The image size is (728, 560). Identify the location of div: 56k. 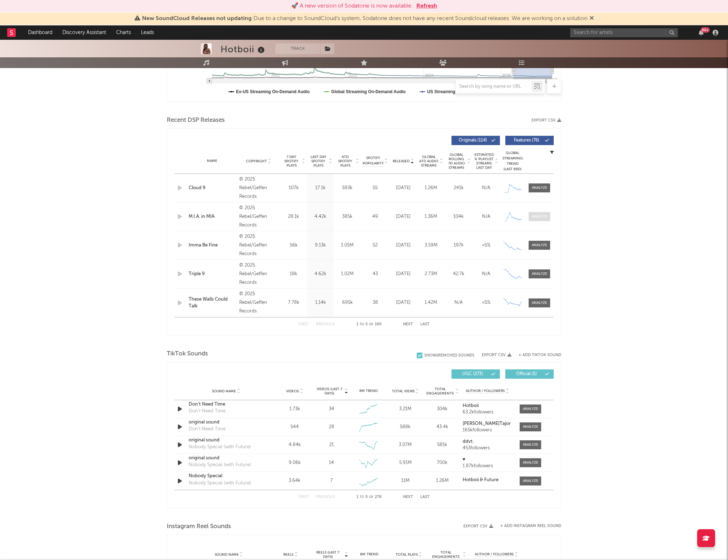
(293, 246).